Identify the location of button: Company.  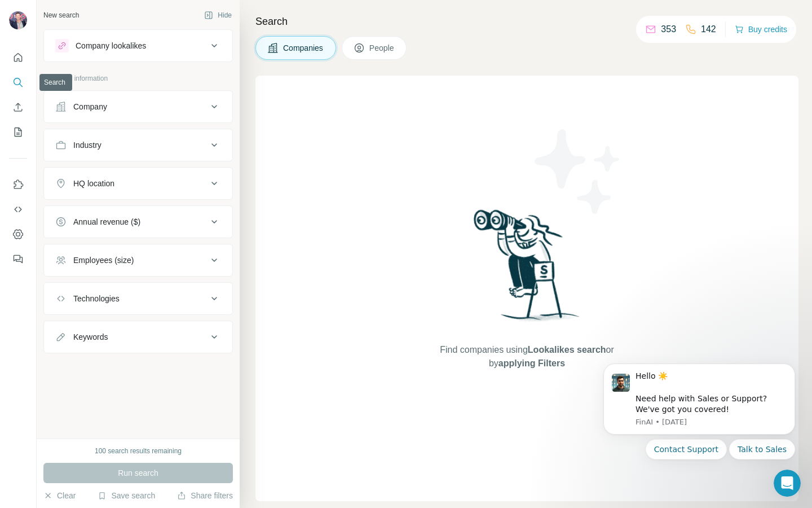
(138, 107).